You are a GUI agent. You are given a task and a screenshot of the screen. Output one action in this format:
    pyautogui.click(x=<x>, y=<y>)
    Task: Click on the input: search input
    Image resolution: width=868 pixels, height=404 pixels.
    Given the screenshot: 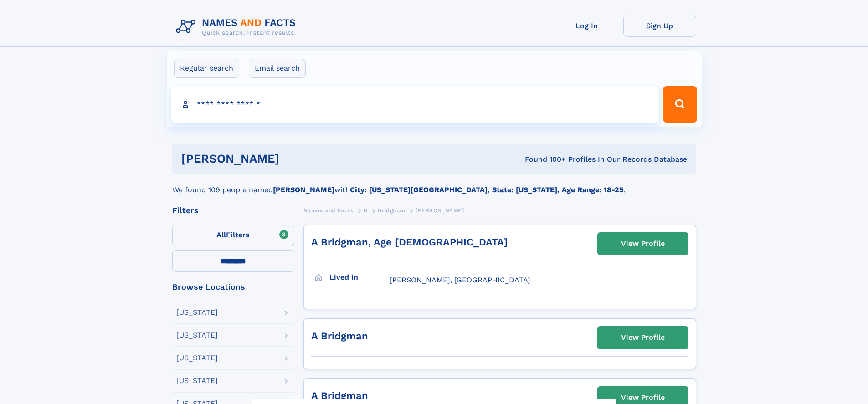 What is the action you would take?
    pyautogui.click(x=415, y=104)
    